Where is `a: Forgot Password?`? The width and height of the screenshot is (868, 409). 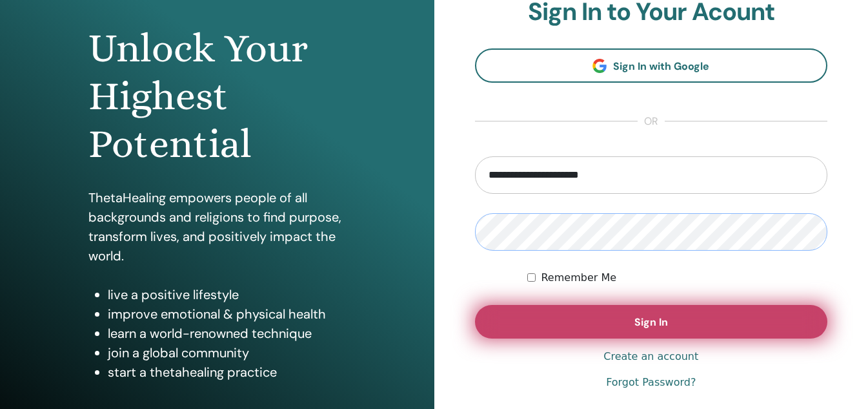
a: Forgot Password? is located at coordinates (651, 382).